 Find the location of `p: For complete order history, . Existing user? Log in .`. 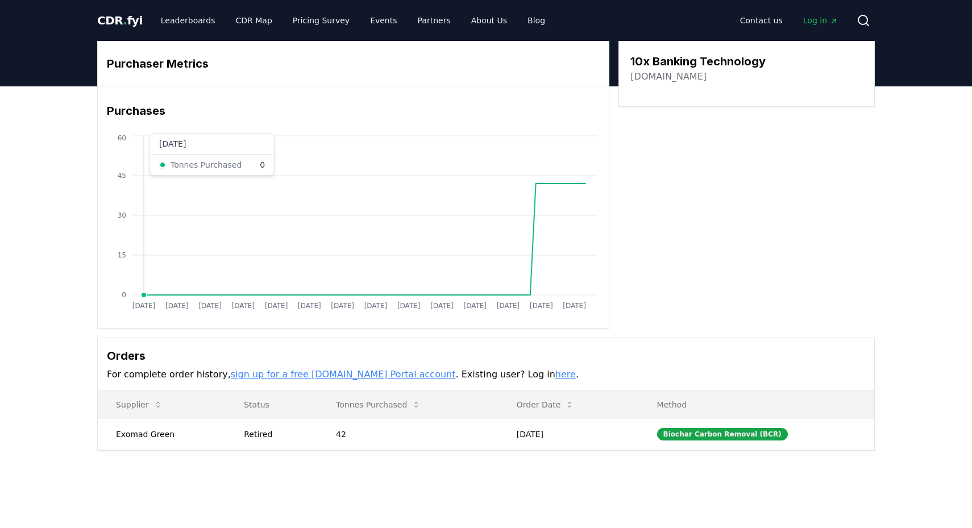

p: For complete order history, . Existing user? Log in . is located at coordinates (486, 375).